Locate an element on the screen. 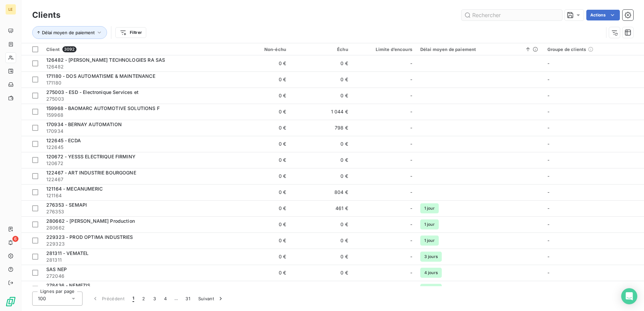 Image resolution: width=644 pixels, height=311 pixels. input: Rechercher is located at coordinates (512, 15).